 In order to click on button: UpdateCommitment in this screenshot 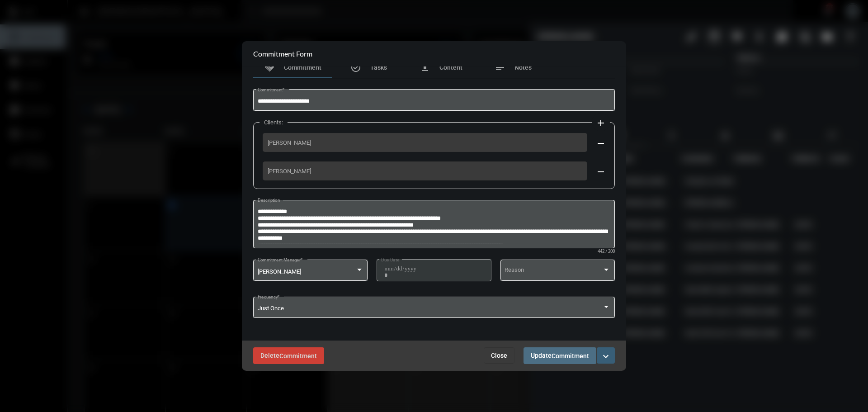, I will do `click(560, 355)`.